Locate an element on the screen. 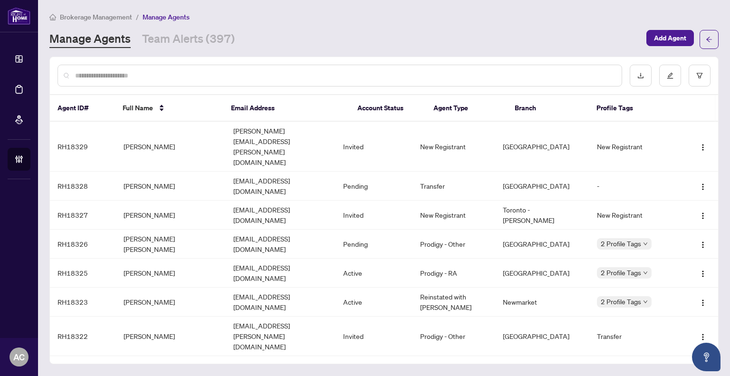 This screenshot has height=376, width=730. button: edit is located at coordinates (670, 76).